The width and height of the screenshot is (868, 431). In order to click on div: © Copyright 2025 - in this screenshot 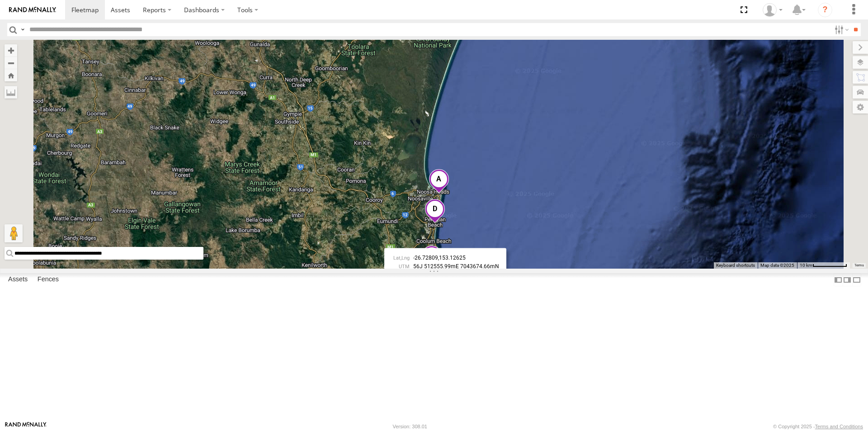, I will do `click(818, 426)`.